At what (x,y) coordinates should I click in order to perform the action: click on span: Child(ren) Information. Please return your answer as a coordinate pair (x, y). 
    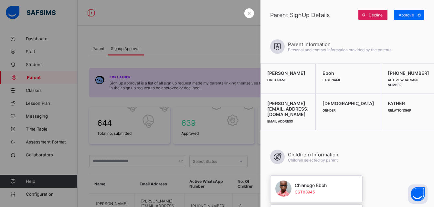
    Looking at the image, I should click on (313, 155).